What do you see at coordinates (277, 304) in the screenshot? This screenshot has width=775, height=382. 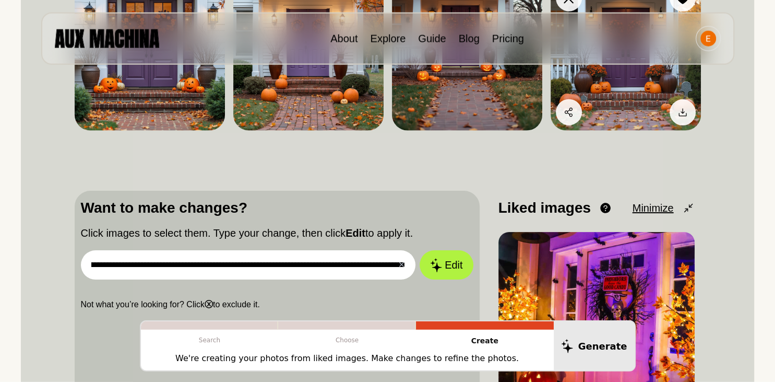 I see `p: Not what you’re looking for? Click to exclude it.` at bounding box center [277, 304].